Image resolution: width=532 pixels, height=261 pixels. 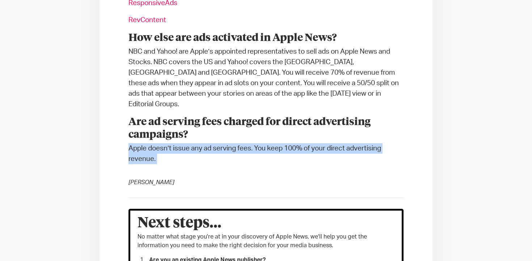 I want to click on a: RevContent, so click(x=147, y=20).